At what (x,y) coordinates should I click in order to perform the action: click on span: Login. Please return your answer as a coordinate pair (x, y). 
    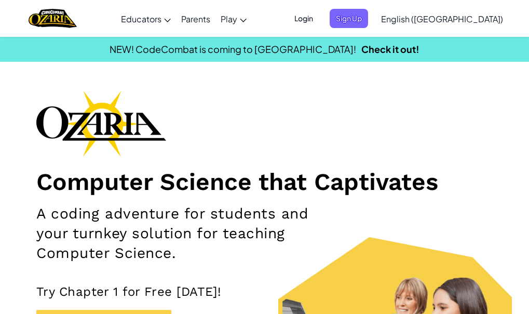
    Looking at the image, I should click on (304, 18).